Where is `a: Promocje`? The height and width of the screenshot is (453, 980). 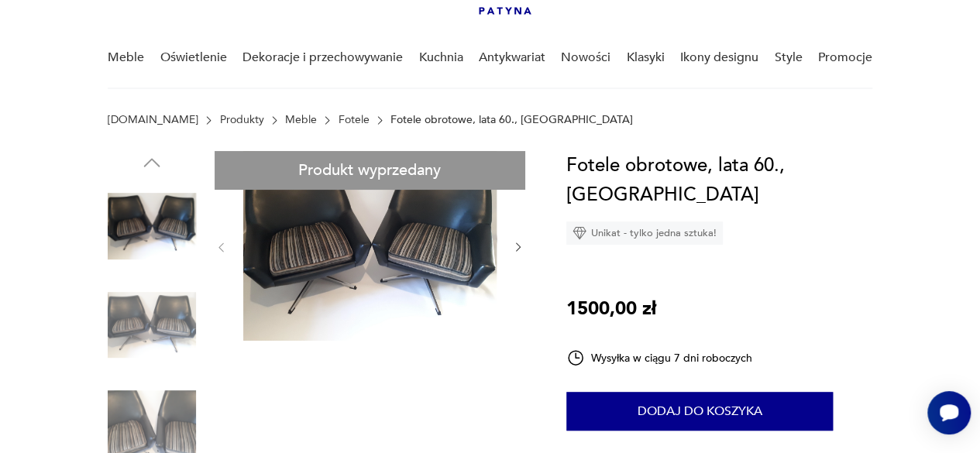 a: Promocje is located at coordinates (845, 58).